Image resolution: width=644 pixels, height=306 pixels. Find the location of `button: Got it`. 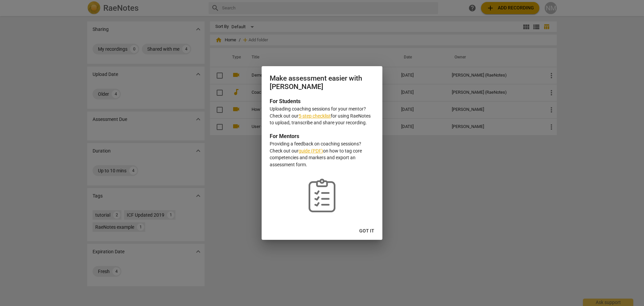

button: Got it is located at coordinates (366, 231).